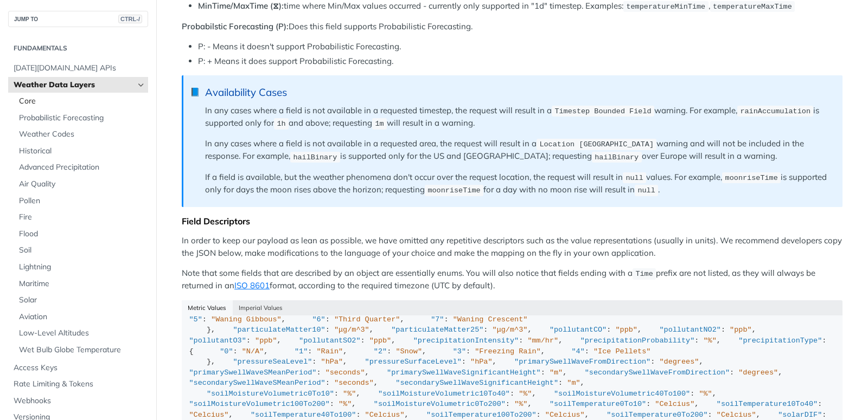  Describe the element at coordinates (247, 320) in the screenshot. I see `span: "Waning Gibbous"` at that location.